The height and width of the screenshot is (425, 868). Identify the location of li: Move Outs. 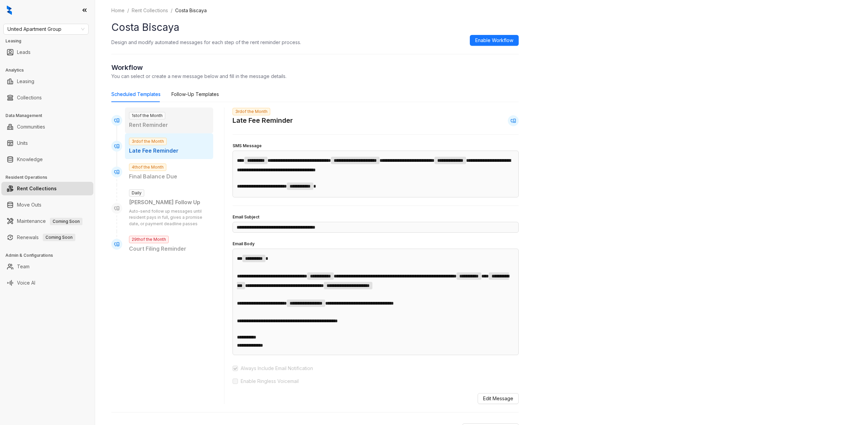
(47, 205).